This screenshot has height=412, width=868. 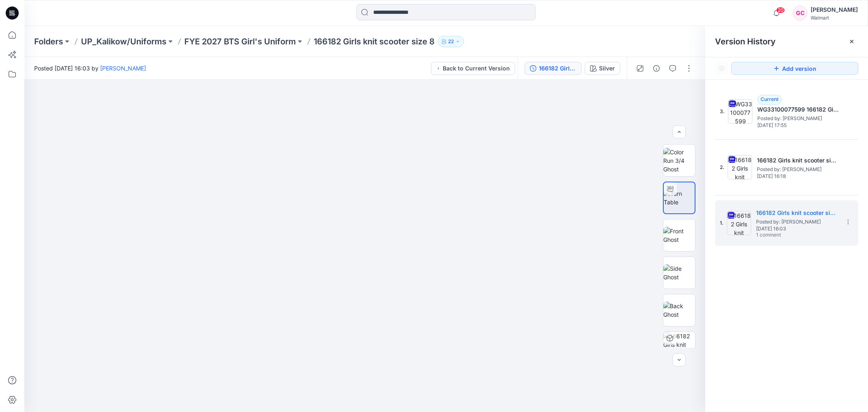 I want to click on p: FYE 2027 BTS Girl's Uniform, so click(x=240, y=42).